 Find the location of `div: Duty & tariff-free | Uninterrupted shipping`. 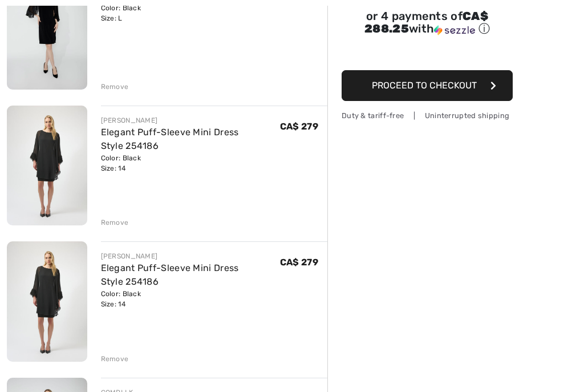

div: Duty & tariff-free | Uninterrupted shipping is located at coordinates (427, 115).